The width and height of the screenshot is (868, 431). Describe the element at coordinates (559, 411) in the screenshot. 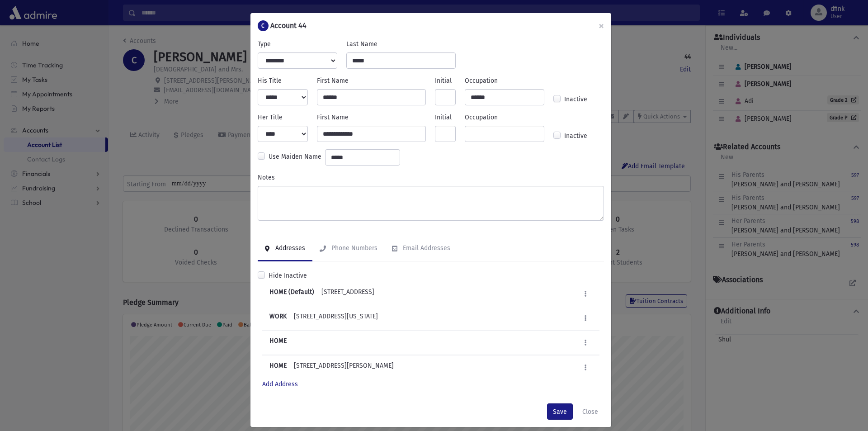

I see `button: Save` at that location.